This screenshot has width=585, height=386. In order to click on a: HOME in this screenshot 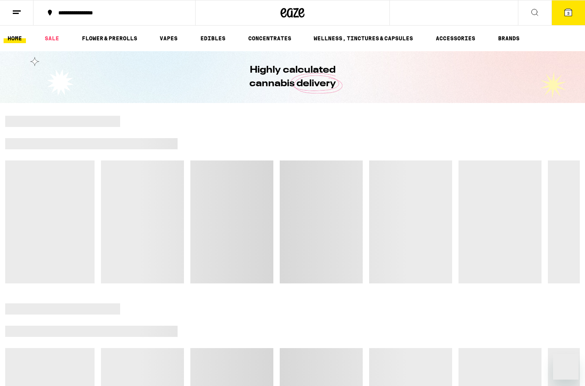, I will do `click(15, 38)`.